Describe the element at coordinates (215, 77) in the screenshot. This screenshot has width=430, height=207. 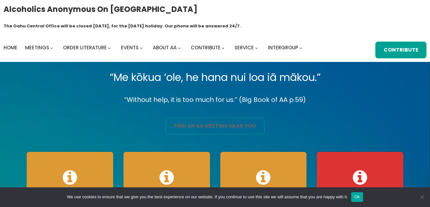
I see `p: “Me kōkua ‘ole, he hana nui loa iā mākou.”` at that location.